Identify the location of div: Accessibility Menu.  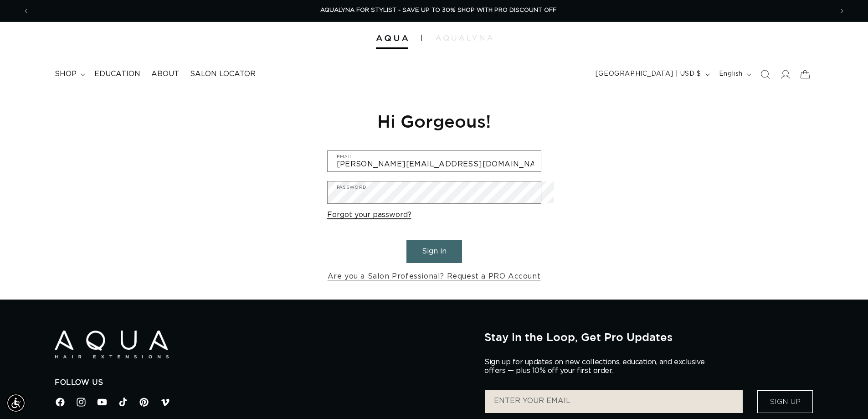
(16, 403).